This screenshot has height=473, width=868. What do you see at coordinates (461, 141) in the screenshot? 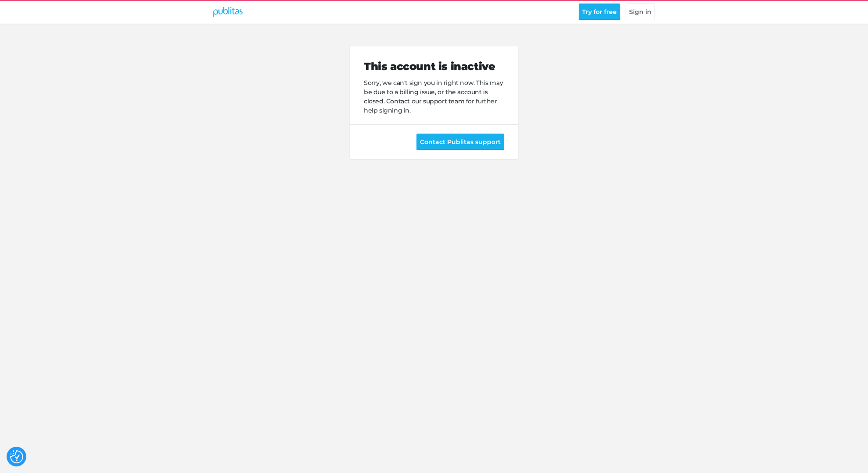
I see `a: Contact Publitas support` at bounding box center [461, 141].